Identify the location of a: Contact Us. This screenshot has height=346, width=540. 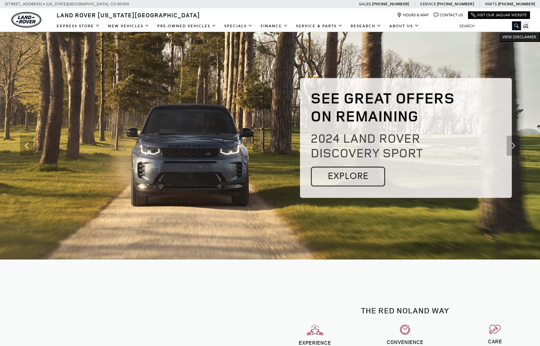
(448, 15).